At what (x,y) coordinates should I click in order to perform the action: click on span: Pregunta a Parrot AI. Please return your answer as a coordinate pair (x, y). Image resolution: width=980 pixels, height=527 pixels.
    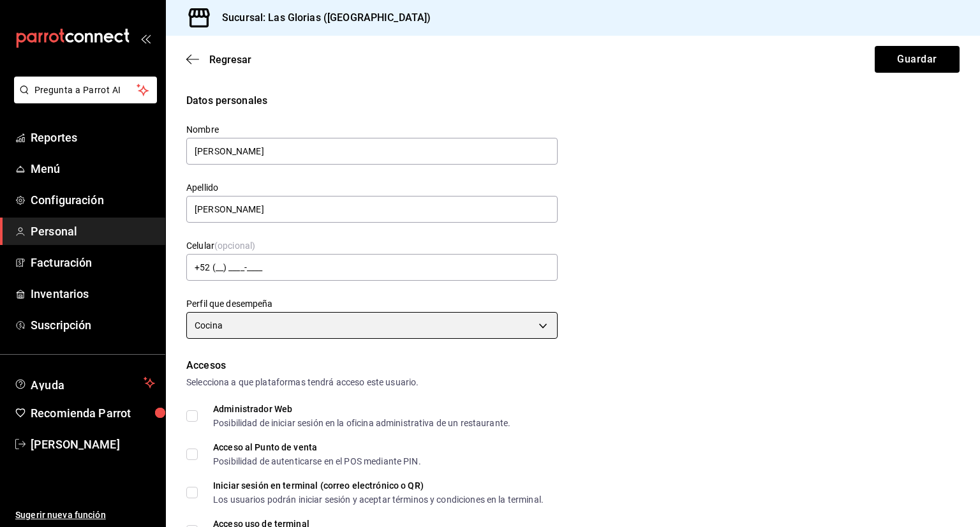
    Looking at the image, I should click on (86, 89).